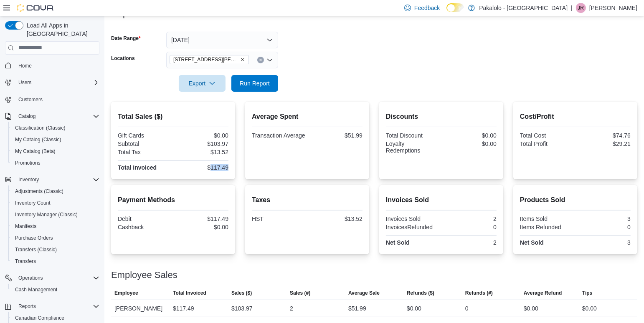 The height and width of the screenshot is (323, 644). Describe the element at coordinates (279, 219) in the screenshot. I see `div: HST` at that location.